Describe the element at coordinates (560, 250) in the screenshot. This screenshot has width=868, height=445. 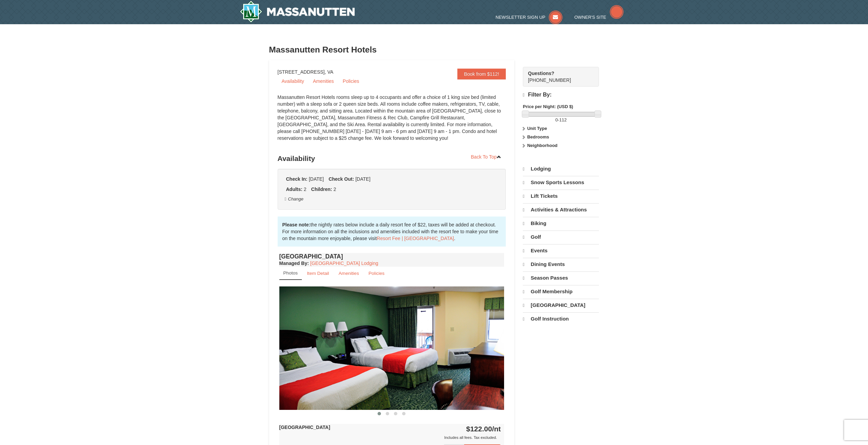
I see `a: Events` at that location.